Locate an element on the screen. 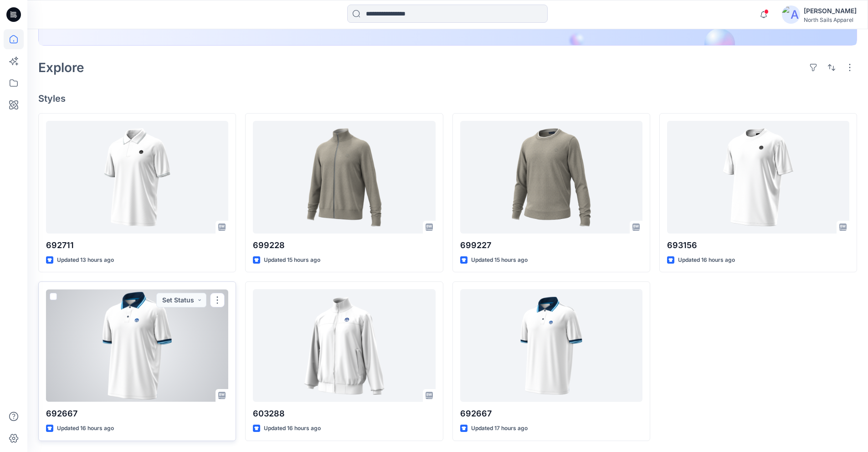 This screenshot has width=868, height=452. a: 692711 is located at coordinates (137, 177).